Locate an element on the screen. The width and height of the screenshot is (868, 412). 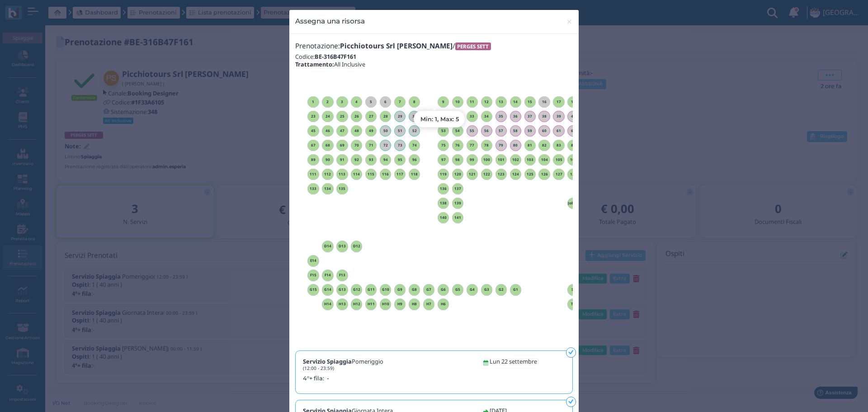
h6: 93 is located at coordinates (371, 160).